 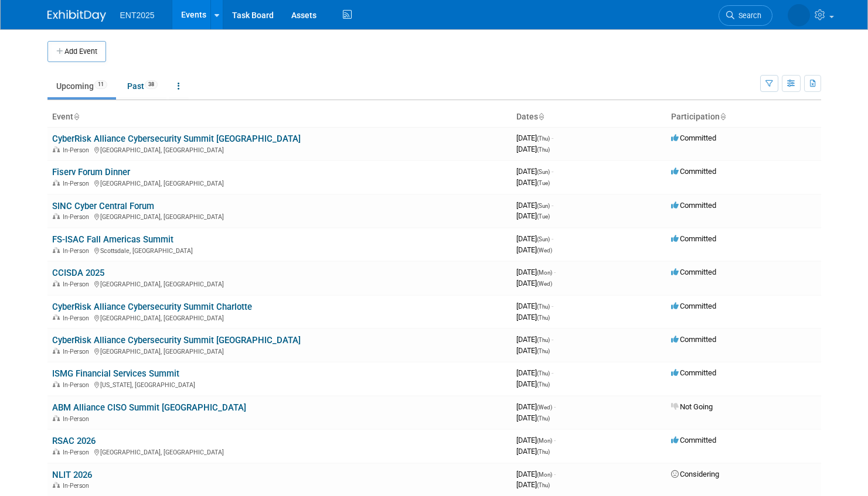 I want to click on a: Upcoming11, so click(x=82, y=86).